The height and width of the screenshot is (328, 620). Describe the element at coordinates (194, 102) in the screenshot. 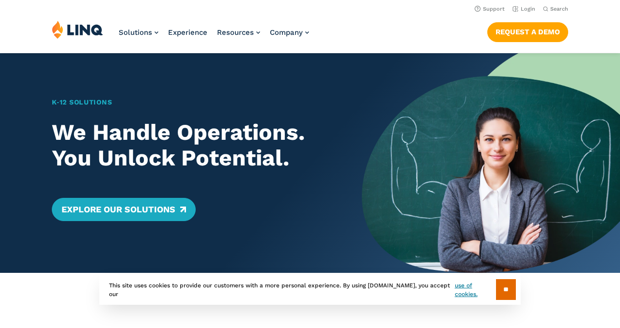

I see `h1: K‑12 Solutions` at that location.